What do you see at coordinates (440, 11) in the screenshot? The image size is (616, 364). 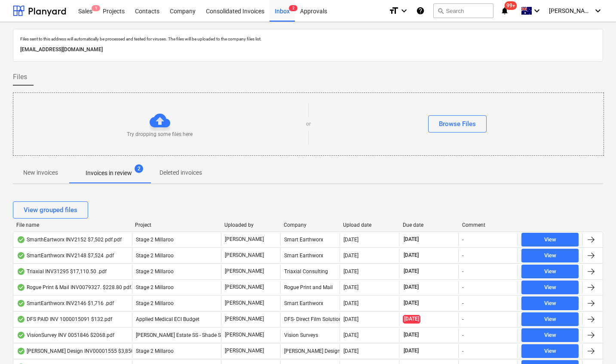 I see `span: search` at bounding box center [440, 11].